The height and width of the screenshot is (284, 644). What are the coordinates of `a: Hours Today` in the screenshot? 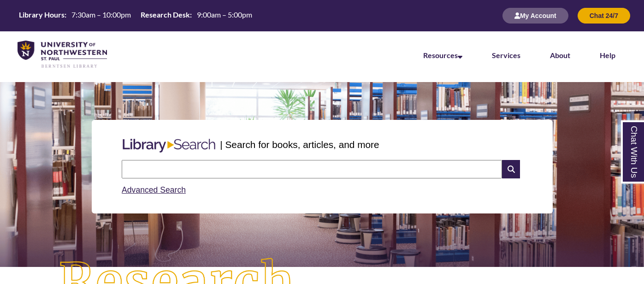 It's located at (136, 16).